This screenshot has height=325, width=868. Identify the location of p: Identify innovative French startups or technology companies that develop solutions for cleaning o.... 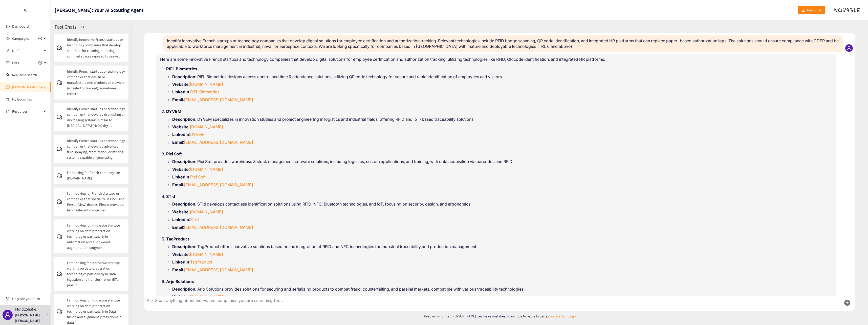
(96, 48).